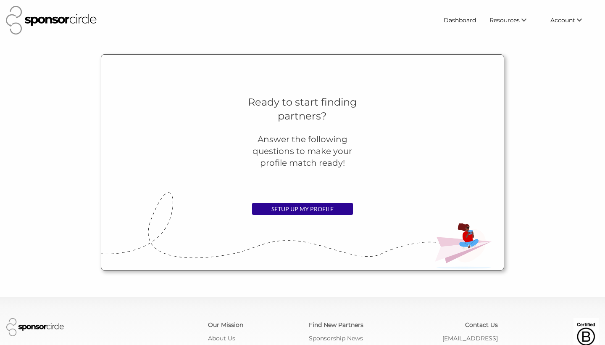  Describe the element at coordinates (336, 325) in the screenshot. I see `a: Find New Partners` at that location.